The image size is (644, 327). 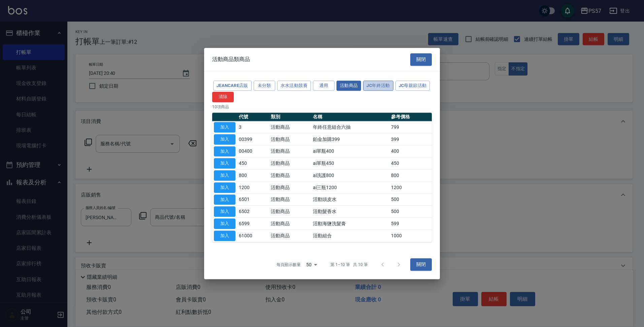 I want to click on td: 399, so click(x=411, y=139).